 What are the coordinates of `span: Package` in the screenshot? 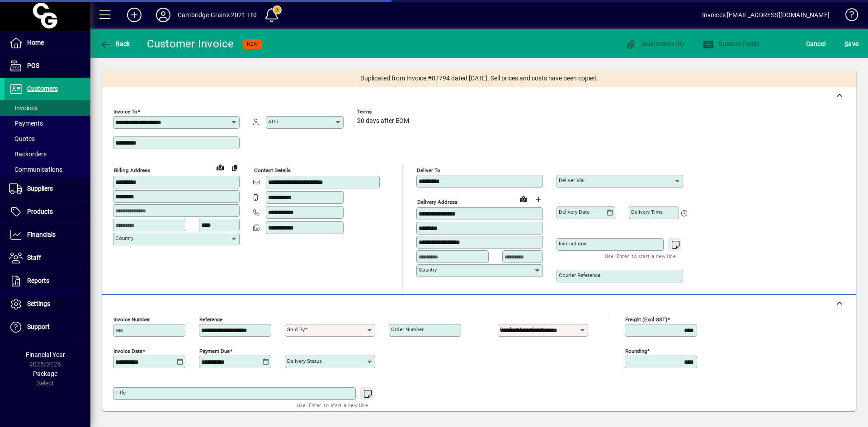 It's located at (45, 374).